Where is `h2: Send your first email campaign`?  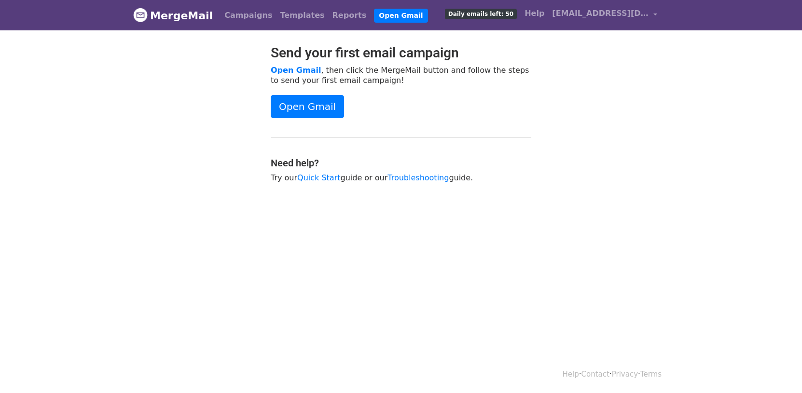 h2: Send your first email campaign is located at coordinates (401, 53).